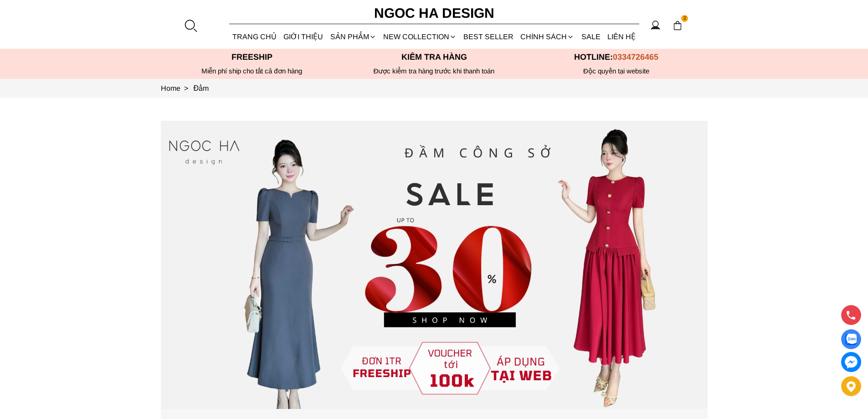  Describe the element at coordinates (591, 36) in the screenshot. I see `a: SALE` at that location.